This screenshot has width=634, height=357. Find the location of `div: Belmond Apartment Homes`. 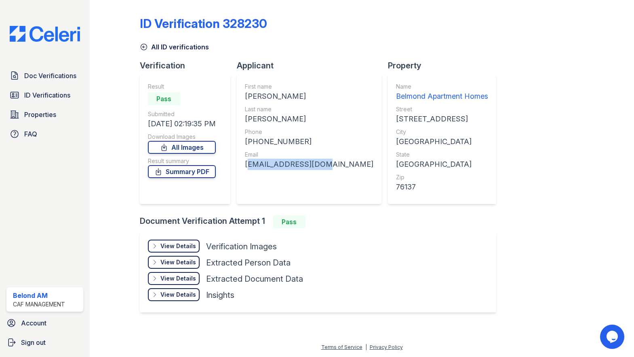

div: Belmond Apartment Homes is located at coordinates (442, 96).